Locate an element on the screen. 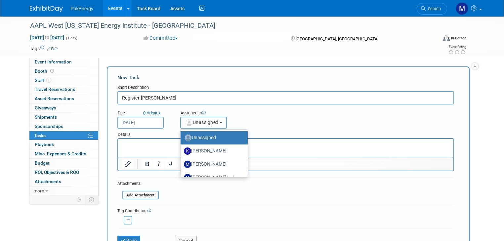  i: Quick is located at coordinates (148, 113).